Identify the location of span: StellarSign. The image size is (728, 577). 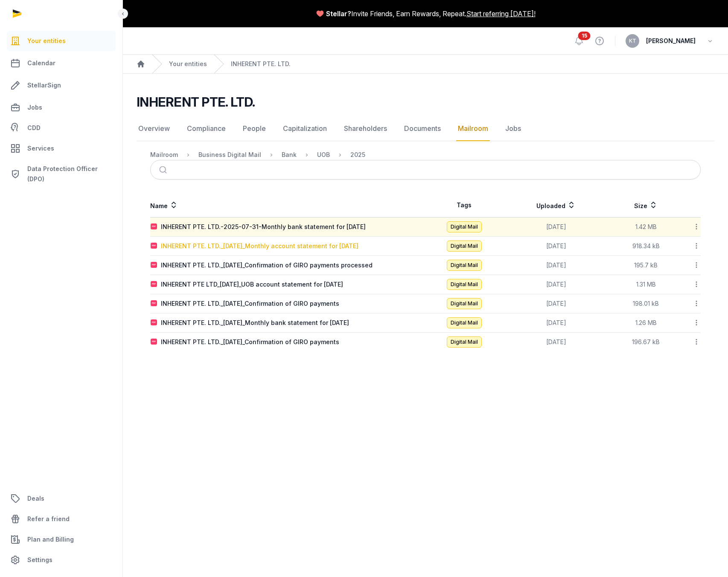
(44, 85).